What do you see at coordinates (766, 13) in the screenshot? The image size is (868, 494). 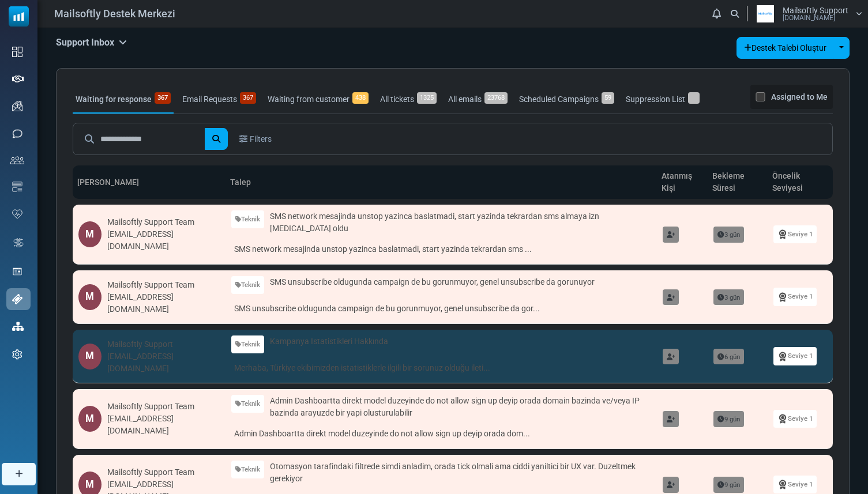 I see `img: User Logo` at bounding box center [766, 13].